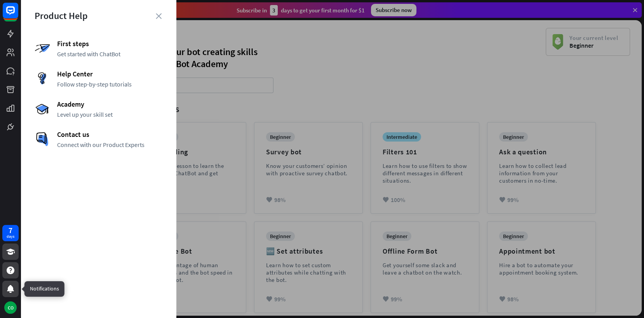 The image size is (644, 318). Describe the element at coordinates (110, 104) in the screenshot. I see `span: Academy` at that location.